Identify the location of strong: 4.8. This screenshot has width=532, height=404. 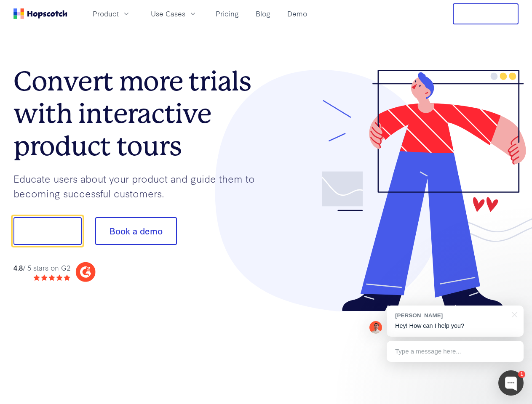
(18, 267).